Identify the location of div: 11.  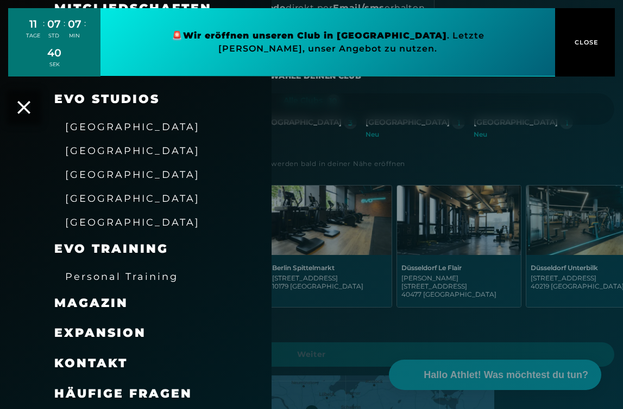
(33, 24).